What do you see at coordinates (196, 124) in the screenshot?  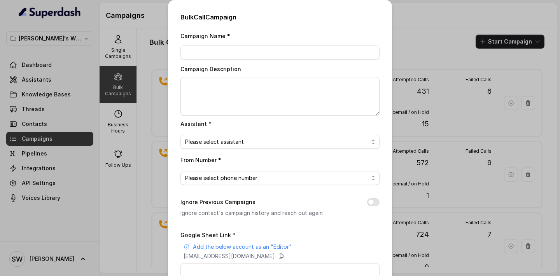 I see `label: Assistant *` at bounding box center [196, 124].